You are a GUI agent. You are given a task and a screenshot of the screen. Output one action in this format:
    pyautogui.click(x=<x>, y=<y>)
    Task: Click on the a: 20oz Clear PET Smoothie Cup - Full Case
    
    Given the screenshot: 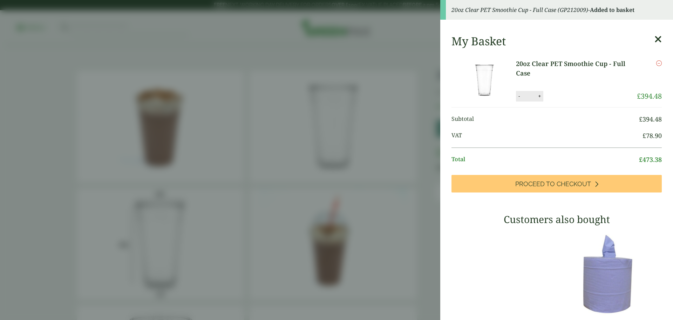 What is the action you would take?
    pyautogui.click(x=577, y=68)
    